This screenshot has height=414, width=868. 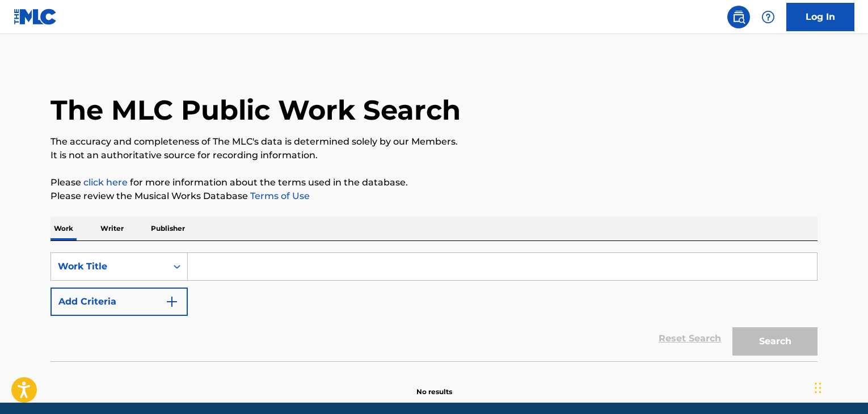 What do you see at coordinates (168, 228) in the screenshot?
I see `p: Publisher` at bounding box center [168, 228].